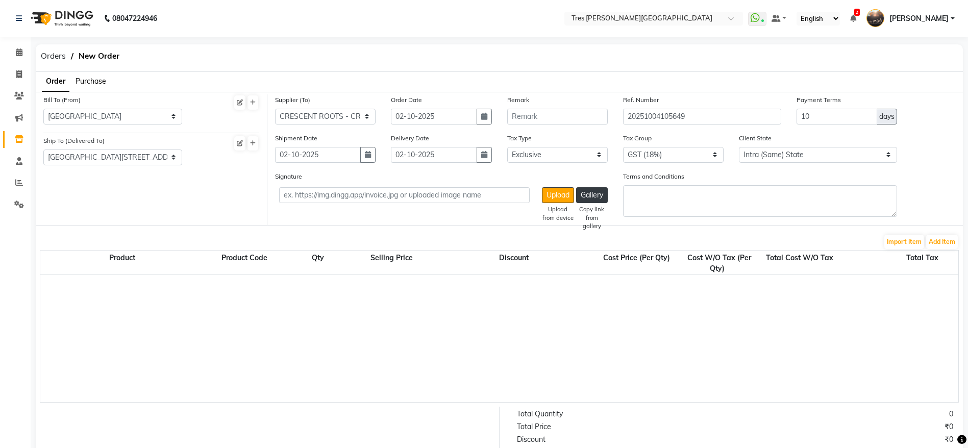 The width and height of the screenshot is (968, 448). I want to click on div: Copy link from gallery, so click(592, 218).